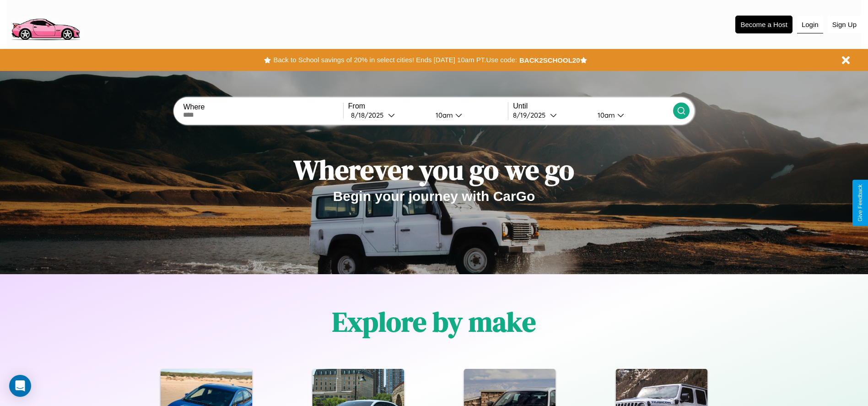  What do you see at coordinates (809, 25) in the screenshot?
I see `button: Login` at bounding box center [809, 25].